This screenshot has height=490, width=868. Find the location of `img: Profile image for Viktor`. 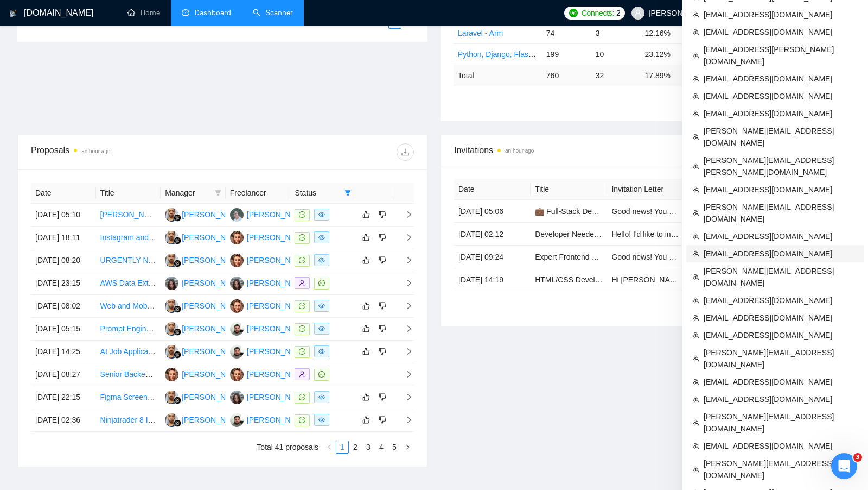

img: Profile image for Viktor is located at coordinates (118, 28).